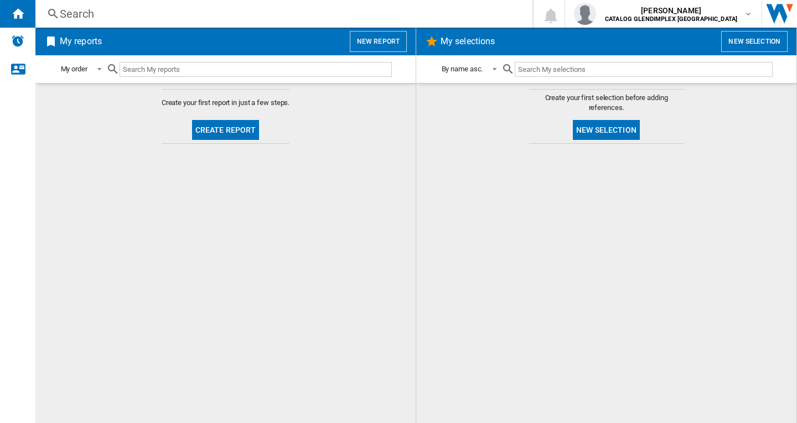  I want to click on h2: My selections, so click(467, 41).